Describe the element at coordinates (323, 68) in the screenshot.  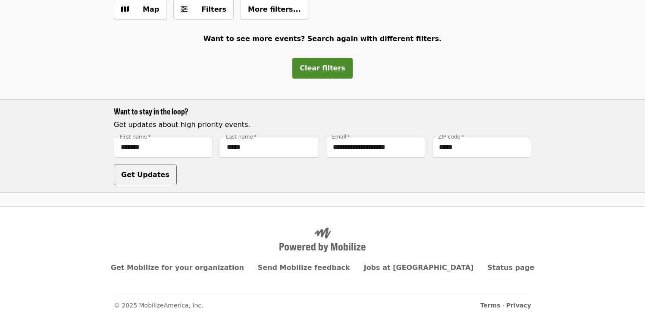
I see `button: Clear filters` at that location.